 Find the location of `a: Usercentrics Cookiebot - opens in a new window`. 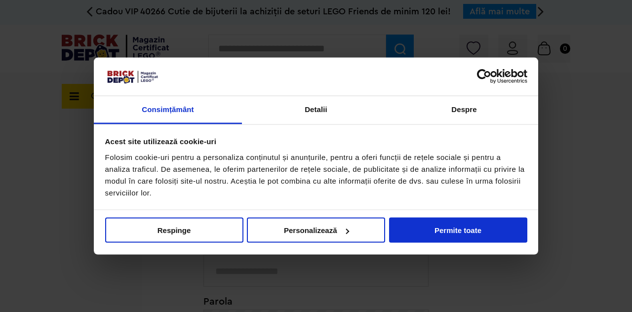

a: Usercentrics Cookiebot - opens in a new window is located at coordinates (484, 77).